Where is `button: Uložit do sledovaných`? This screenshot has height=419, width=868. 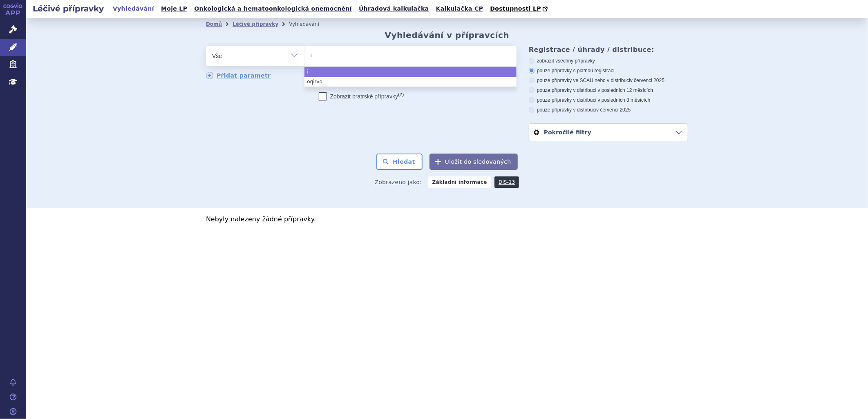 button: Uložit do sledovaných is located at coordinates (473, 162).